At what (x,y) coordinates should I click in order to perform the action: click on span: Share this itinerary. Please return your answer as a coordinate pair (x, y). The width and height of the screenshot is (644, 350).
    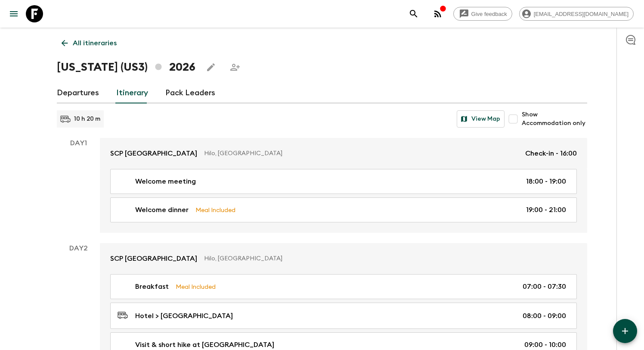
    Looking at the image, I should click on (235, 67).